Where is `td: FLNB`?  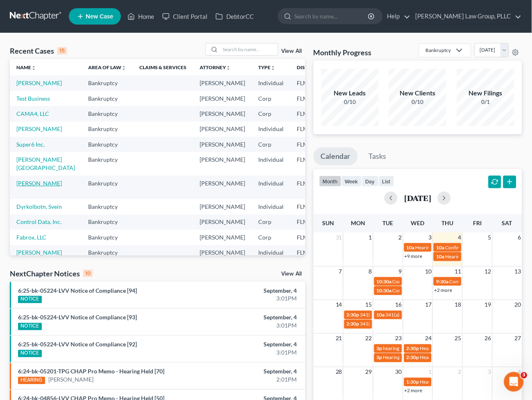
td: FLNB is located at coordinates (310, 206).